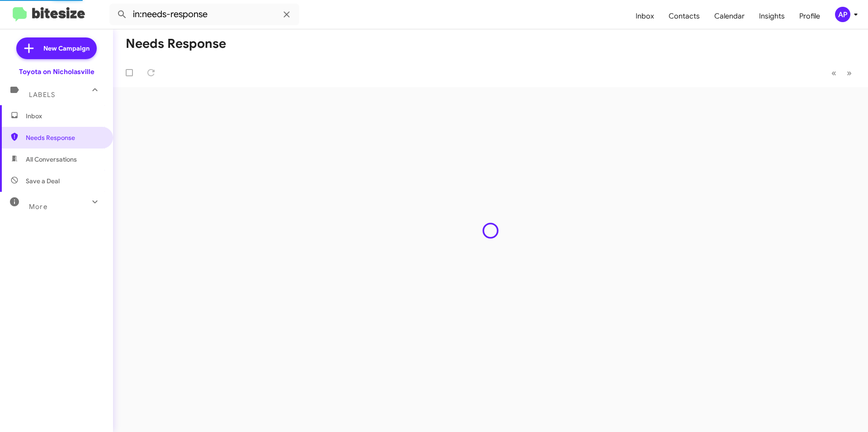 The height and width of the screenshot is (432, 868). Describe the element at coordinates (834, 72) in the screenshot. I see `button: Previous` at that location.